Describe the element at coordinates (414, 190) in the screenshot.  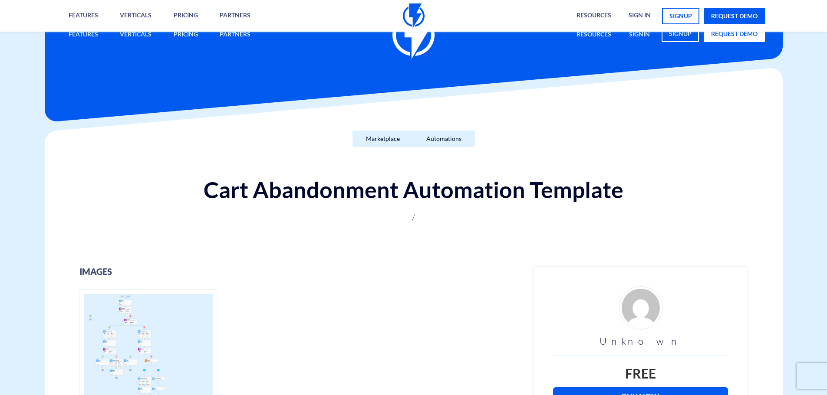
I see `h1: Cart Abandonment Automation Template` at that location.